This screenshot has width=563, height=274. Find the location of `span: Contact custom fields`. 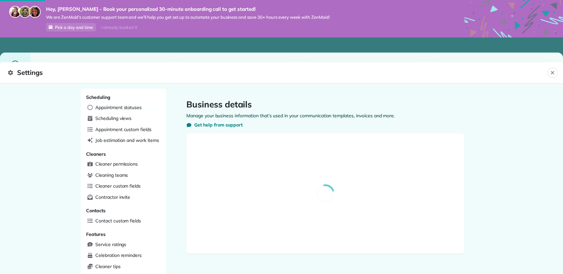

span: Contact custom fields is located at coordinates (118, 221).